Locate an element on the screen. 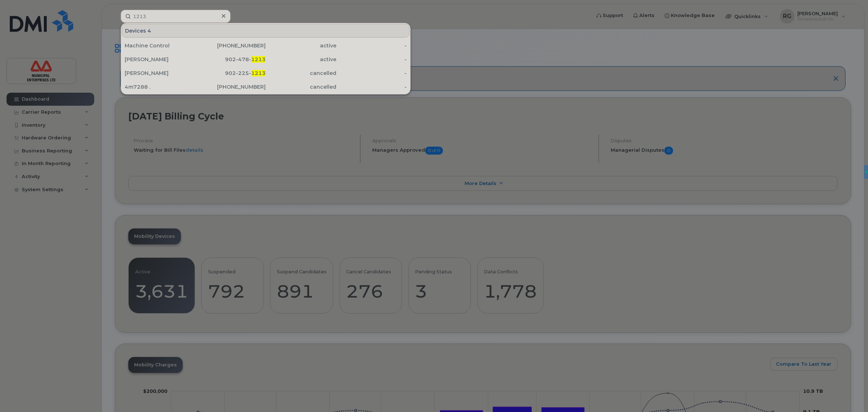 The height and width of the screenshot is (412, 868). div: Machine Control is located at coordinates (160, 46).